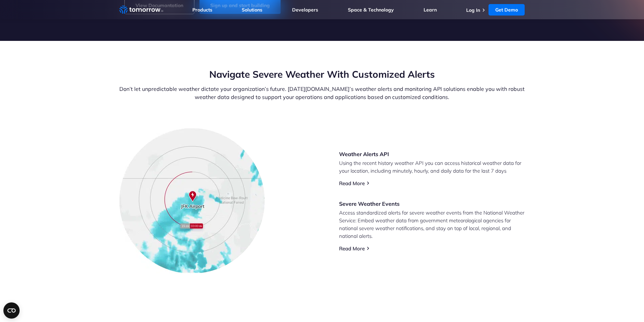 This screenshot has width=644, height=322. I want to click on a: Home link, so click(142, 10).